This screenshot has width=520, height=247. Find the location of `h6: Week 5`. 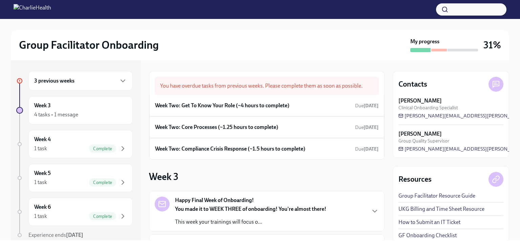

h6: Week 5 is located at coordinates (42, 173).